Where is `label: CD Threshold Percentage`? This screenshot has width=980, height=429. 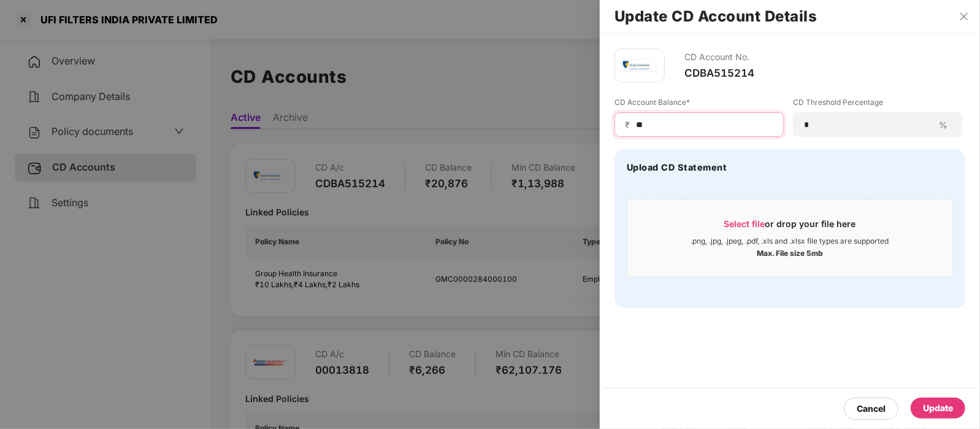
label: CD Threshold Percentage is located at coordinates (878, 104).